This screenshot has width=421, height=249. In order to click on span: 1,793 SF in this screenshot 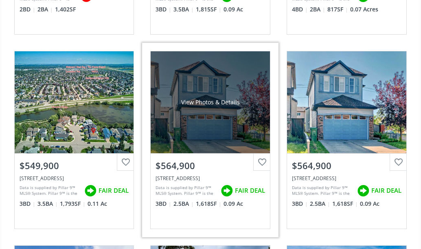, I will do `click(73, 204)`.